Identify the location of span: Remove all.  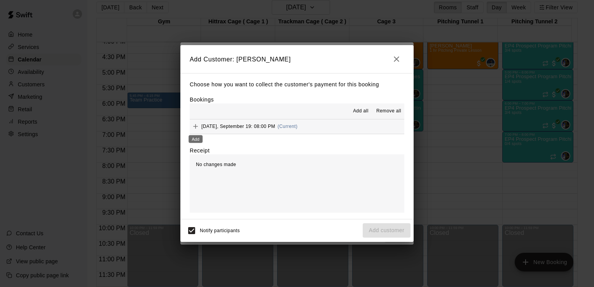
(389, 111).